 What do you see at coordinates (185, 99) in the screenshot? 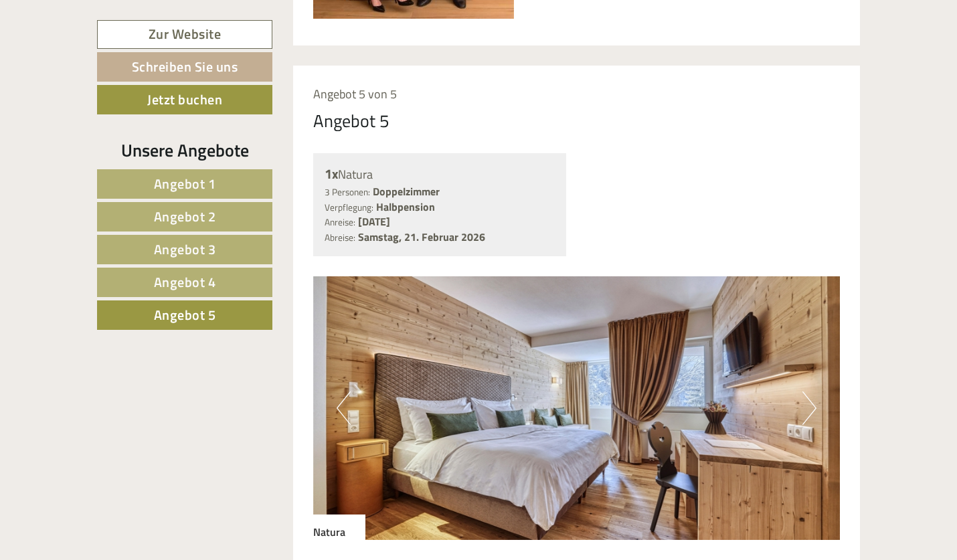
I see `a: Jetzt buchen` at bounding box center [185, 99].